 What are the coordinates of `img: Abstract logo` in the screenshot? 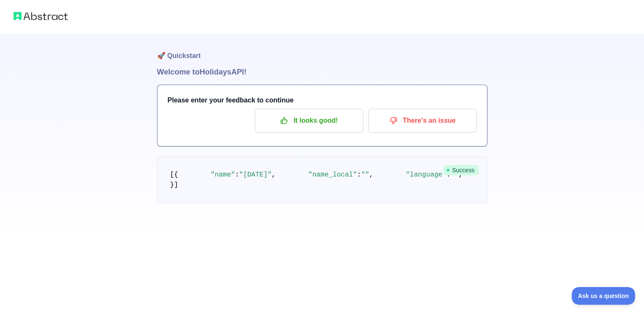 It's located at (41, 16).